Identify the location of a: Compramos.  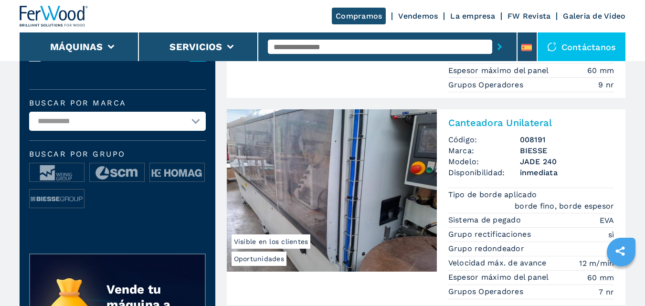
(358, 16).